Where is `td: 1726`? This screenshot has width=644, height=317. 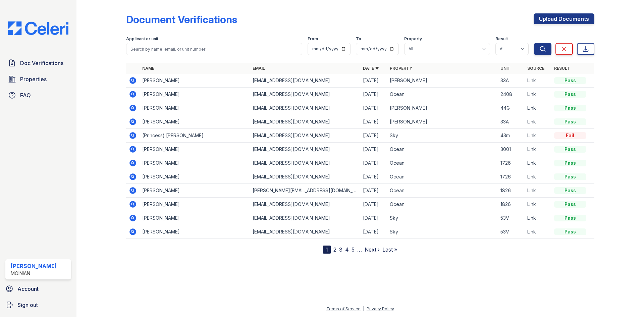 td: 1726 is located at coordinates (511, 177).